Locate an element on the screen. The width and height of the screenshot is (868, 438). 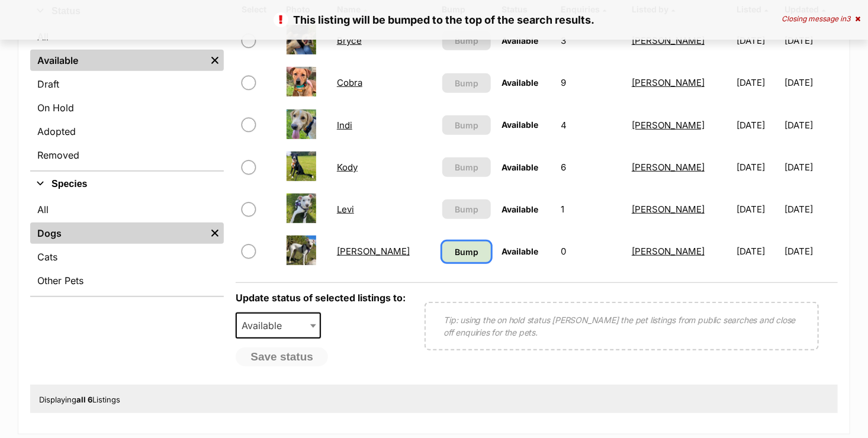
a: Levi is located at coordinates (345, 209).